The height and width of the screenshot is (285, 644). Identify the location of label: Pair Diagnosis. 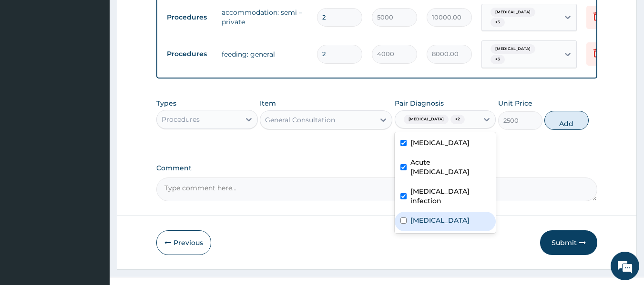
(419, 103).